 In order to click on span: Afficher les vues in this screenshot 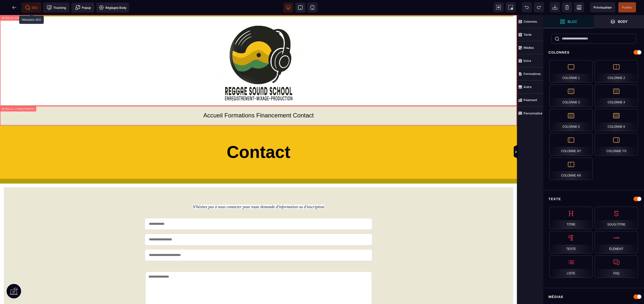, I will do `click(546, 152)`.